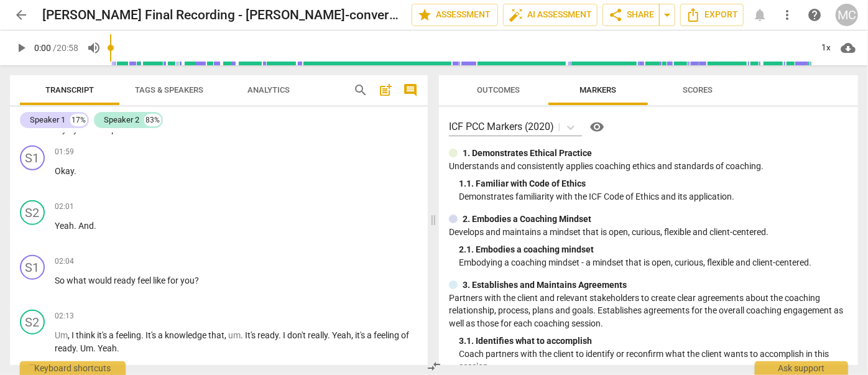  Describe the element at coordinates (712, 15) in the screenshot. I see `button: Export` at that location.